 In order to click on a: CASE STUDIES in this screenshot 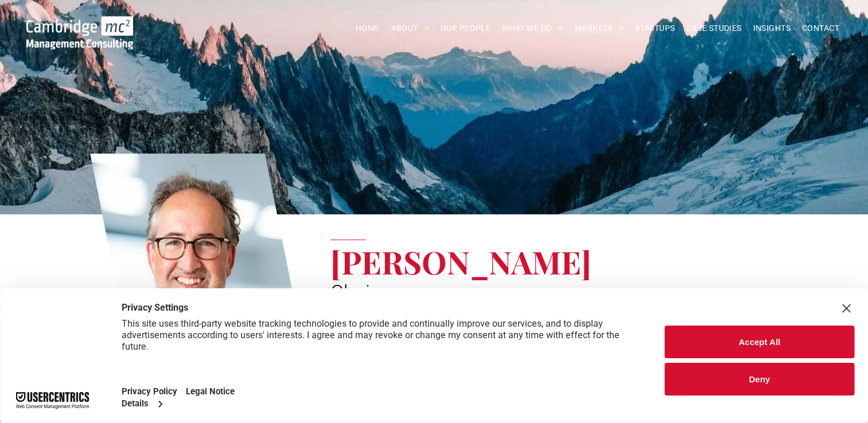, I will do `click(714, 28)`.